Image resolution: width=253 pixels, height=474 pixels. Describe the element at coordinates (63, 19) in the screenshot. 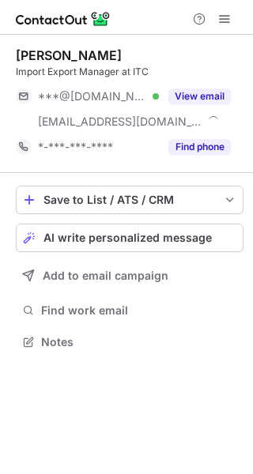

I see `img: ContactOut v5.3.10` at that location.